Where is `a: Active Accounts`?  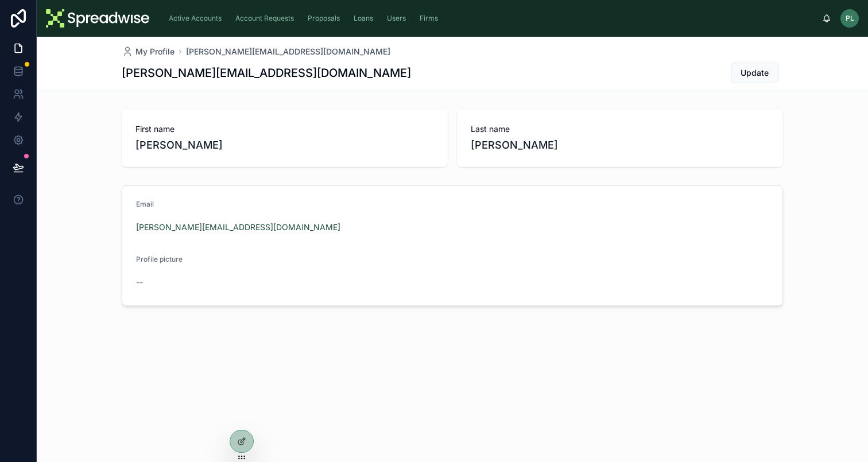 a: Active Accounts is located at coordinates (196, 18).